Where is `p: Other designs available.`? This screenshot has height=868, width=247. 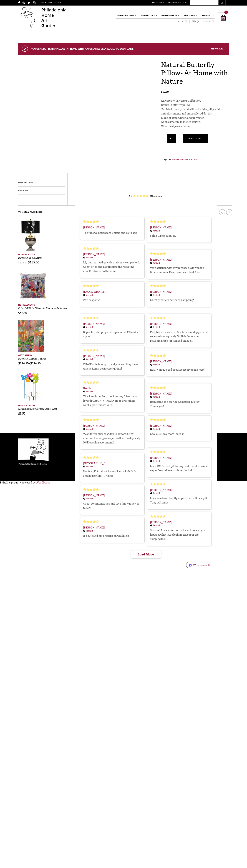
p: Other designs available. is located at coordinates (195, 126).